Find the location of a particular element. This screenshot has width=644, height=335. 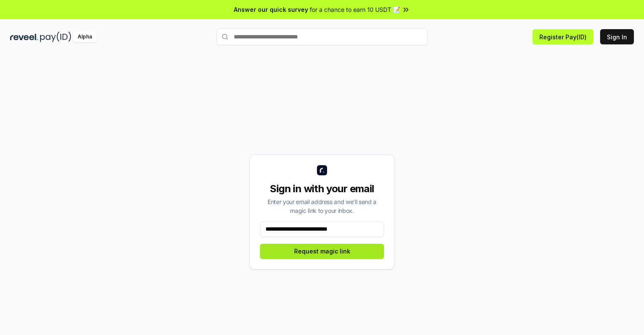

span: Answer our quick survey is located at coordinates (271, 9).